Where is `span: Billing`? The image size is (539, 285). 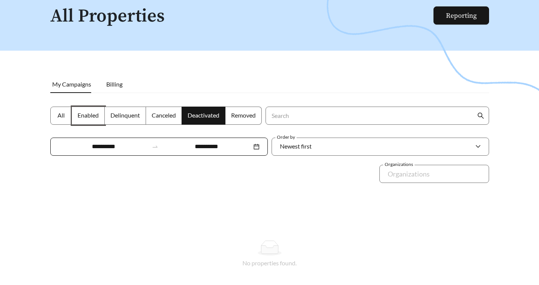
span: Billing is located at coordinates (114, 84).